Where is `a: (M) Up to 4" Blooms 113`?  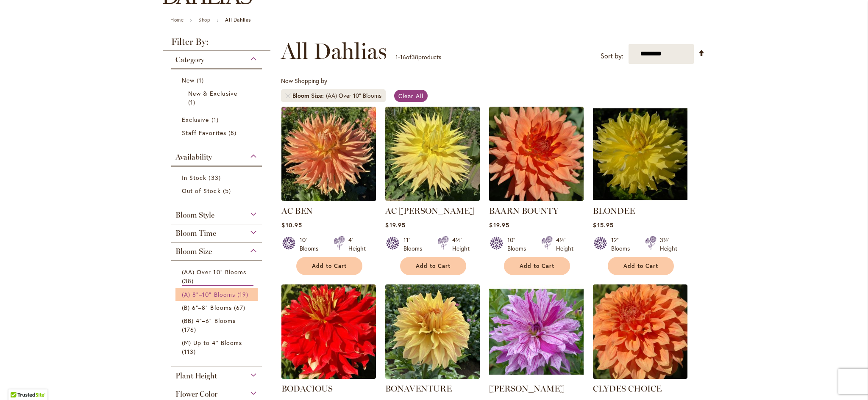
a: (M) Up to 4" Blooms 113 is located at coordinates (217, 347).